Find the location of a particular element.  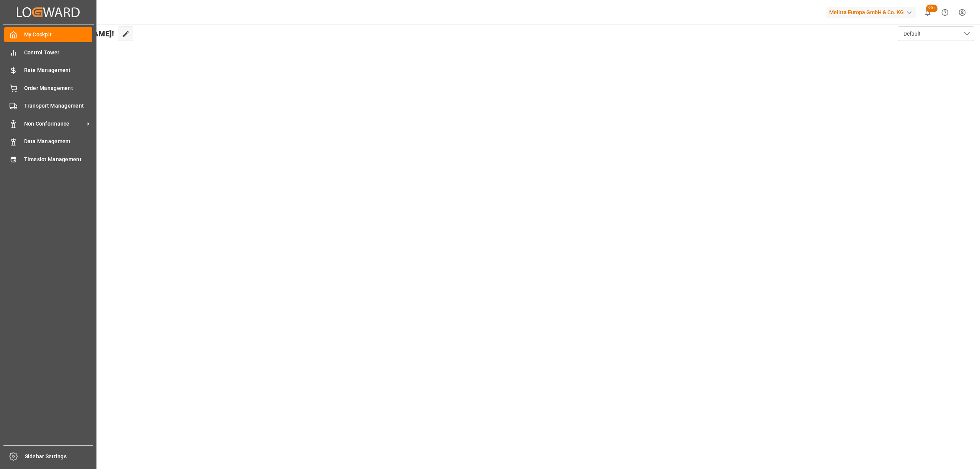

span: Control Tower is located at coordinates (58, 53).